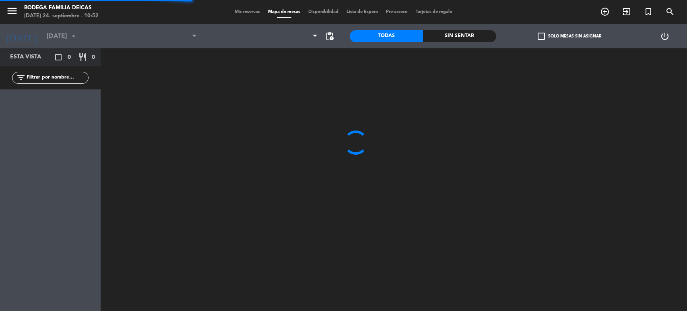 The width and height of the screenshot is (687, 311). Describe the element at coordinates (605, 12) in the screenshot. I see `i: add_circle_outline` at that location.